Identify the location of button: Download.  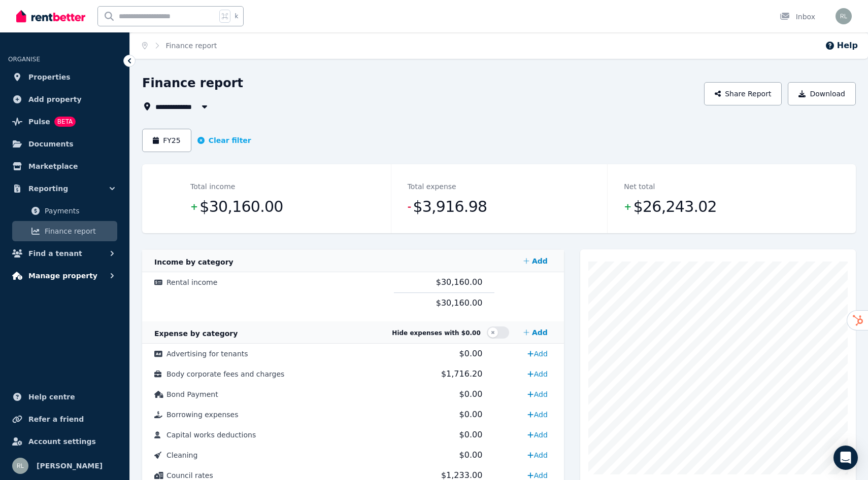
(822, 93).